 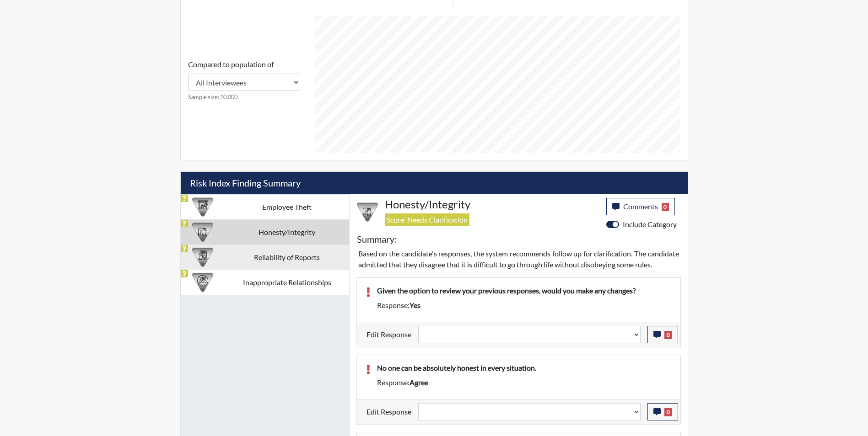 What do you see at coordinates (244, 97) in the screenshot?
I see `small: Sample size: 10,000` at bounding box center [244, 97].